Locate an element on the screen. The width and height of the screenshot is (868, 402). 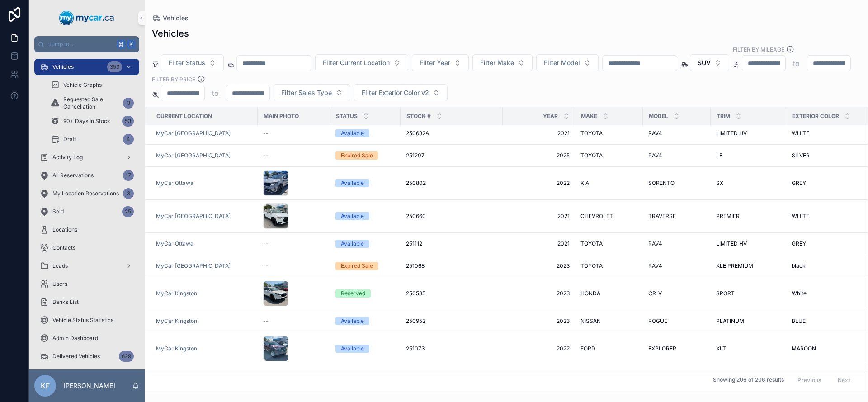
span: XLE PREMIUM is located at coordinates (735, 266).